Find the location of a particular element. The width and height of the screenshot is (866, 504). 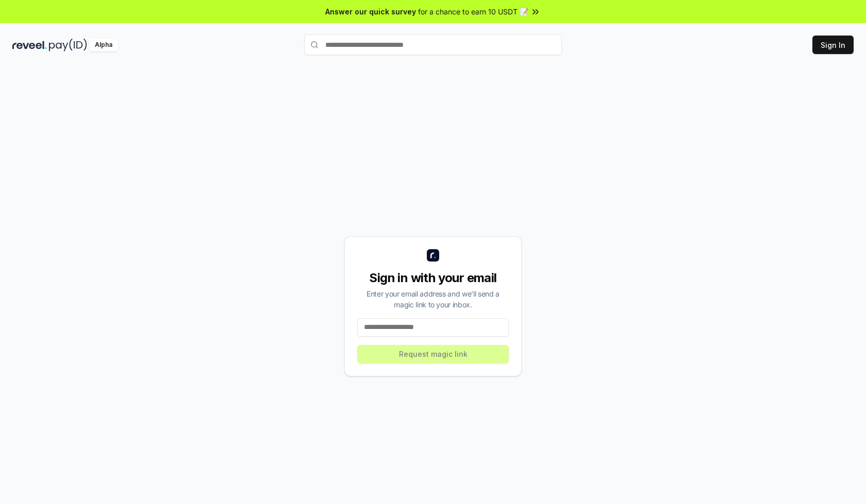

button: Sign In is located at coordinates (832, 44).